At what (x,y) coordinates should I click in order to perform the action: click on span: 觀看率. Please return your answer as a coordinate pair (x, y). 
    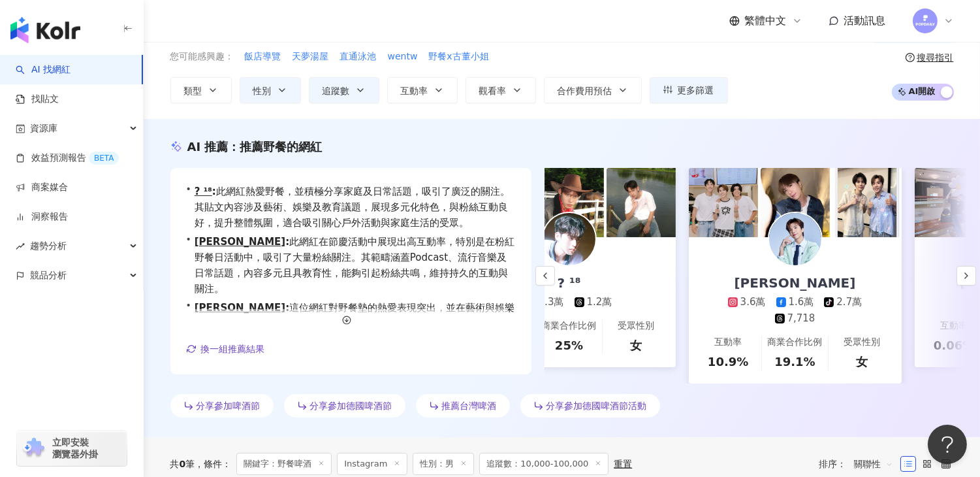
    Looking at the image, I should click on (493, 90).